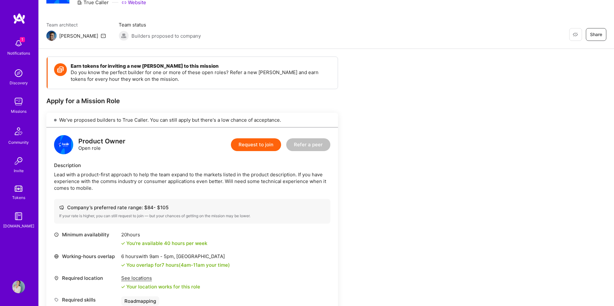 Image resolution: width=614 pixels, height=306 pixels. I want to click on span: Team status, so click(160, 25).